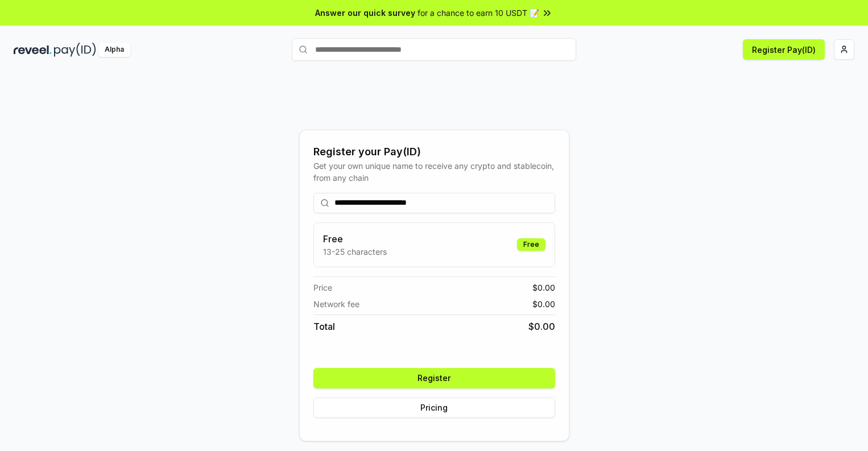  What do you see at coordinates (324, 326) in the screenshot?
I see `span: Total` at bounding box center [324, 326].